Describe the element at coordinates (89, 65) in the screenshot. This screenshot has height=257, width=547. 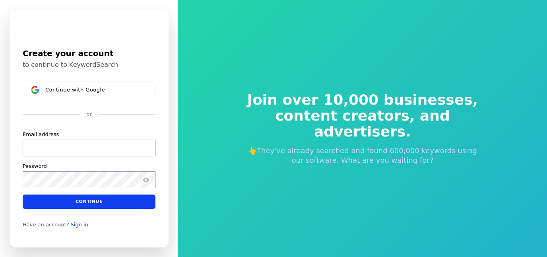
I see `p: to continue to KeywordSearch` at that location.